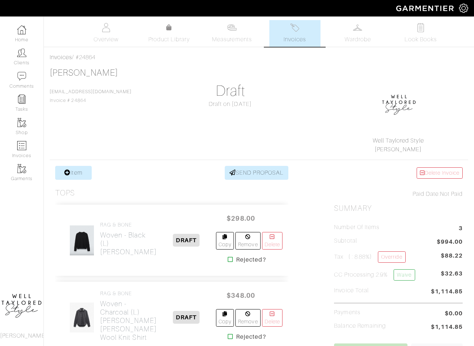 The width and height of the screenshot is (474, 346). I want to click on img: clients-icon-6bae9207a08558b7cb47a8932f037763ab4055f8c8b6bfacd5dc20c3e0201464.png, so click(22, 53).